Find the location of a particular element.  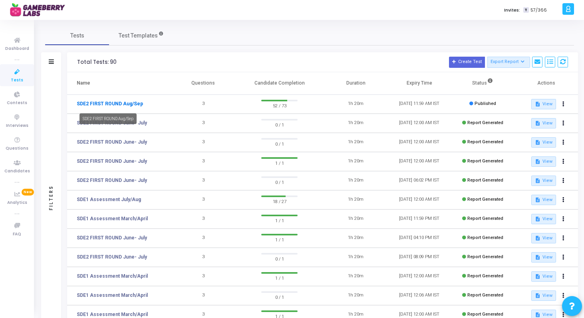

th: Name is located at coordinates (119, 83).